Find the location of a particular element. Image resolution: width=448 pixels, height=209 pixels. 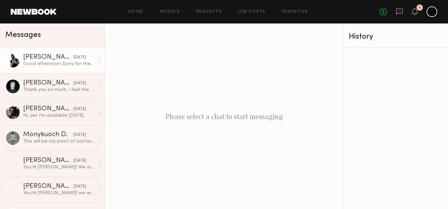

div: 1 is located at coordinates (420, 8).